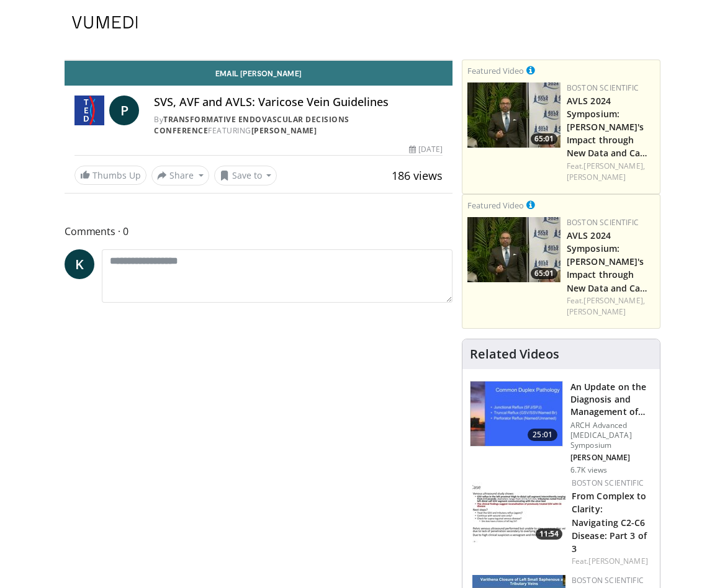  Describe the element at coordinates (124, 111) in the screenshot. I see `a: P` at that location.